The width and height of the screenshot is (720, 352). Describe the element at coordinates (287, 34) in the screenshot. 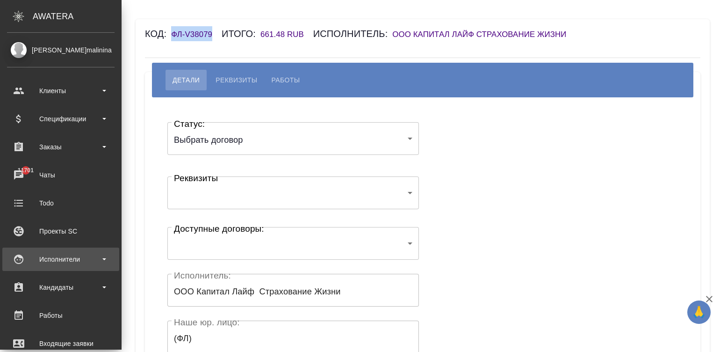

I see `h6: 661.48 RUB` at that location.